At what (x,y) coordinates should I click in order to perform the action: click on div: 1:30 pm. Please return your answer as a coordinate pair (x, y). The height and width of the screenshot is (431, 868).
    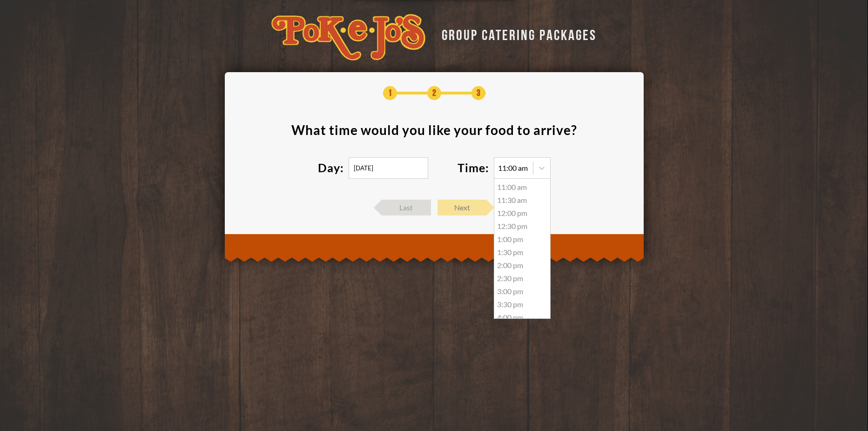
    Looking at the image, I should click on (522, 252).